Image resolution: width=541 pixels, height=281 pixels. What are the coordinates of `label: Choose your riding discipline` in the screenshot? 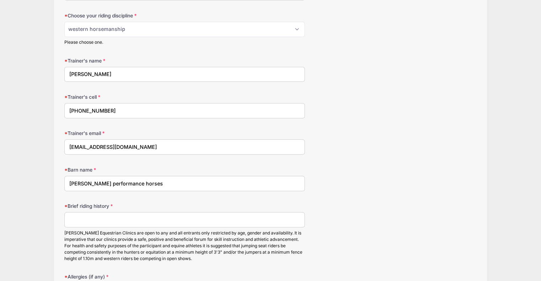 It's located at (133, 16).